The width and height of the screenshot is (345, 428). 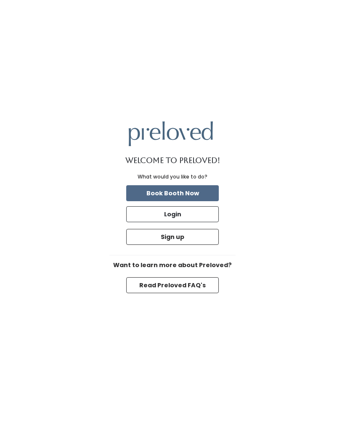 I want to click on div: What would you like to do?, so click(x=172, y=177).